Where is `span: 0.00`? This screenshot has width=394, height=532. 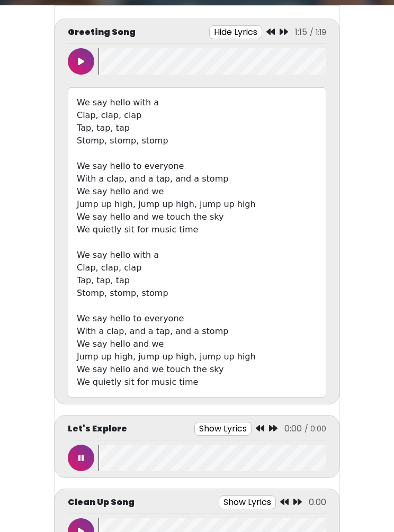
span: 0.00 is located at coordinates (318, 502).